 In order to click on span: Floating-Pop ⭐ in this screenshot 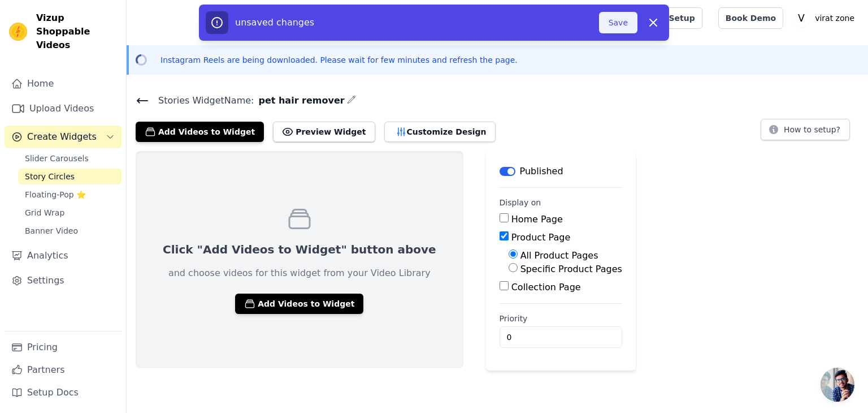, I will do `click(56, 195)`.